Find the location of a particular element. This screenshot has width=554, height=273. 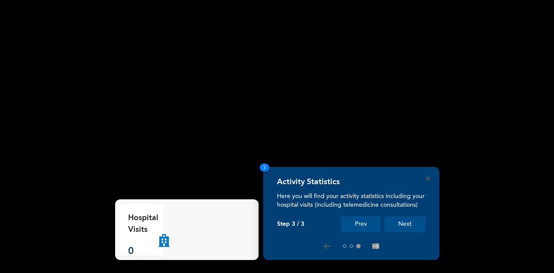

p: Step 3 / 3 is located at coordinates (290, 224).